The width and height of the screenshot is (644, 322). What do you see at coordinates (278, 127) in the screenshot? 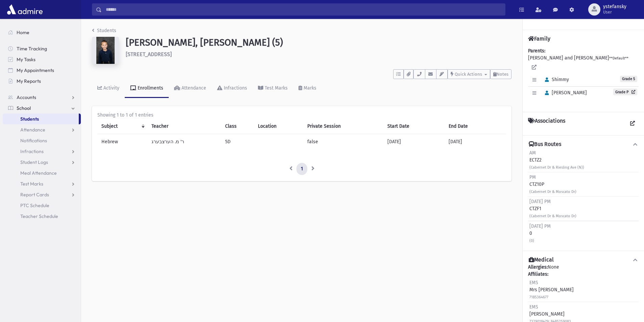
I see `th: Location` at bounding box center [278, 127].